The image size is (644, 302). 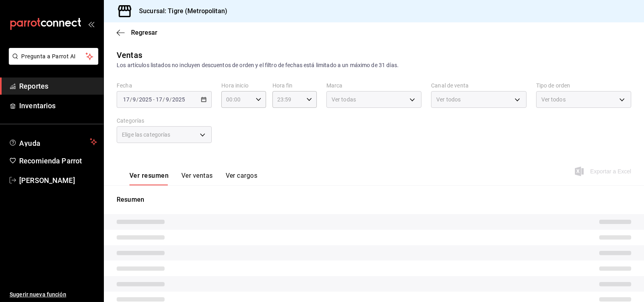 What do you see at coordinates (54, 56) in the screenshot?
I see `button: Pregunta a Parrot AI` at bounding box center [54, 56].